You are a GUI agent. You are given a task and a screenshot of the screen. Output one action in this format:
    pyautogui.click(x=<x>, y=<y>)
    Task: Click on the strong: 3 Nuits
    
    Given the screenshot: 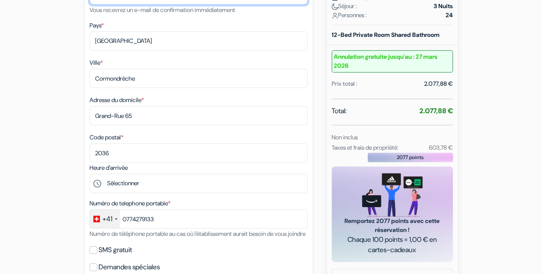 What is the action you would take?
    pyautogui.click(x=443, y=6)
    